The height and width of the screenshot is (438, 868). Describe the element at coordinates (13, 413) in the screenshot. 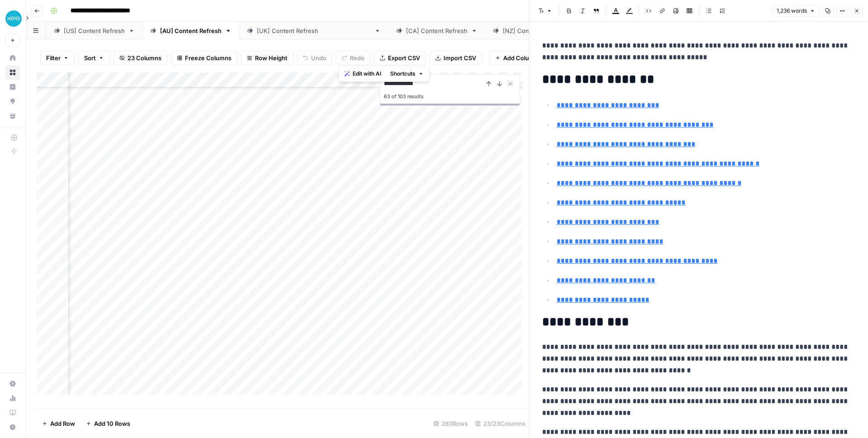

I see `a: Learning Hub` at that location.